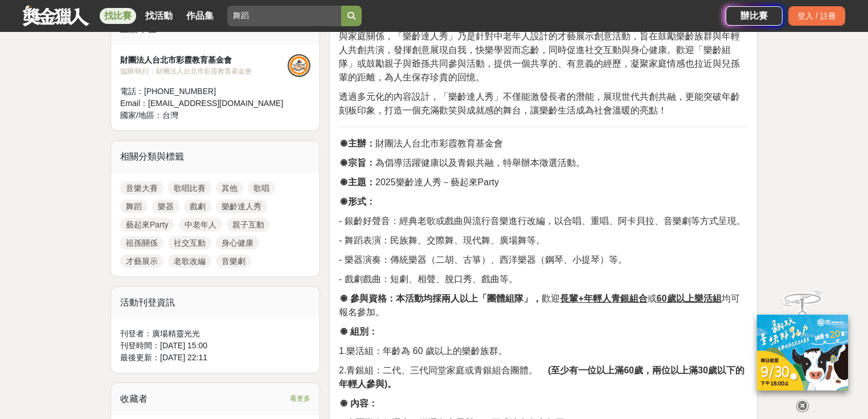  What do you see at coordinates (423, 350) in the screenshot?
I see `span: 1.樂活組：年齡為 60 歲以上的樂齡族群。` at bounding box center [423, 350].